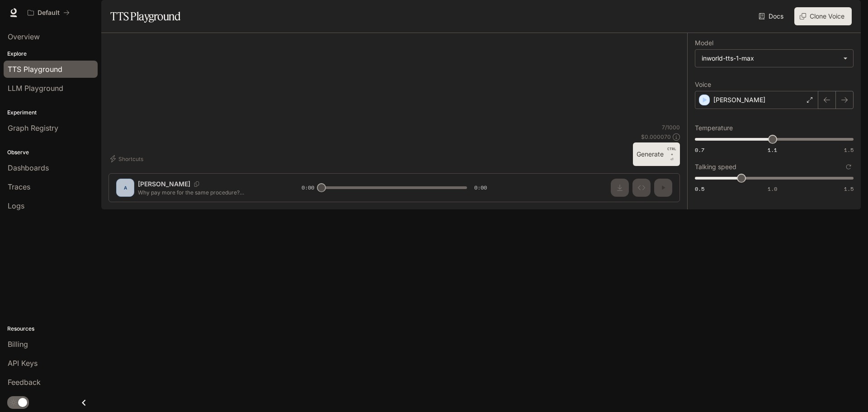 The width and height of the screenshot is (868, 412). What do you see at coordinates (145, 16) in the screenshot?
I see `h1: TTS Playground` at bounding box center [145, 16].